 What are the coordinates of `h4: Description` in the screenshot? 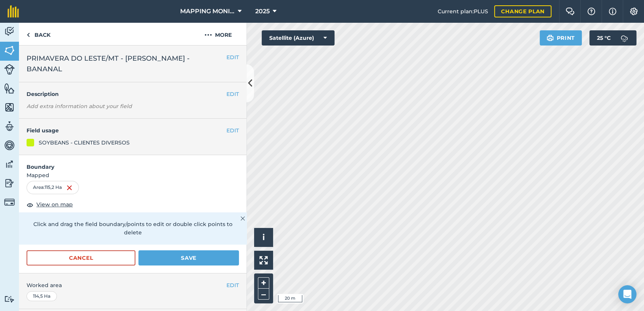 It's located at (133, 94).